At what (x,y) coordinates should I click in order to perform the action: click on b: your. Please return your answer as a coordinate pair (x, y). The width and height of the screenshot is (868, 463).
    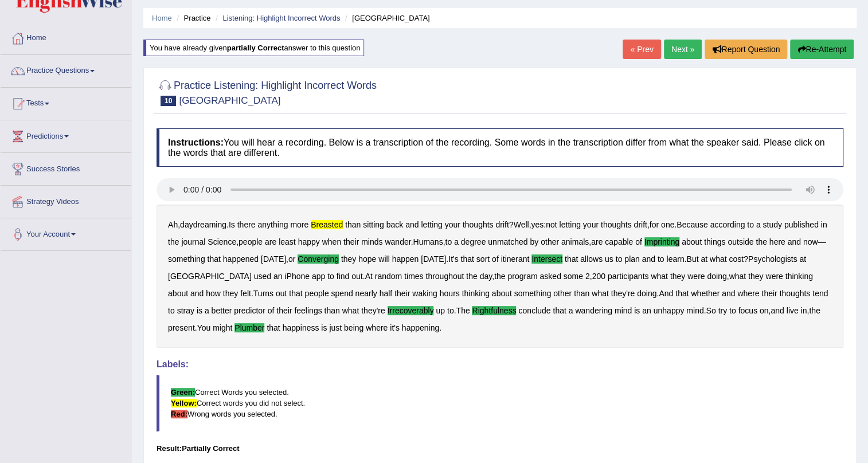
    Looking at the image, I should click on (452, 224).